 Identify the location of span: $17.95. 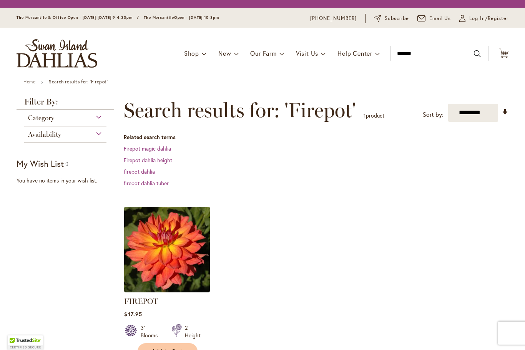
(133, 314).